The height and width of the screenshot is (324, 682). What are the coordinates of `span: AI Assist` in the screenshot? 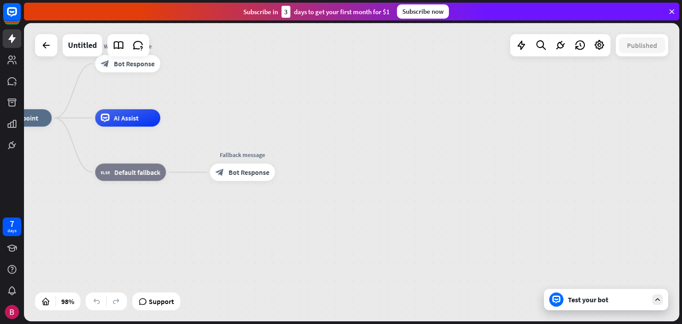 It's located at (126, 118).